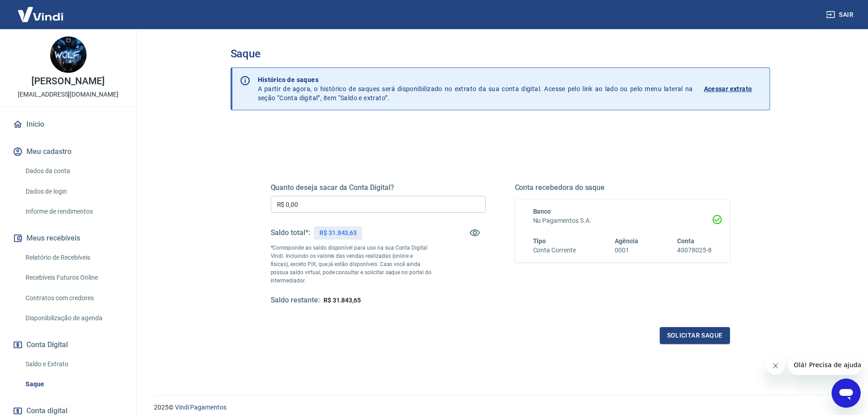  Describe the element at coordinates (74, 211) in the screenshot. I see `a: Informe de rendimentos` at that location.